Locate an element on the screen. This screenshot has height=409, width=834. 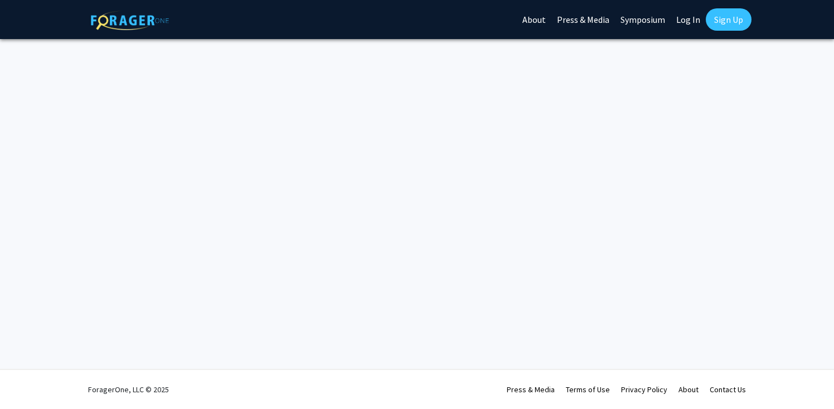
img: ForagerOne Logo is located at coordinates (130, 20).